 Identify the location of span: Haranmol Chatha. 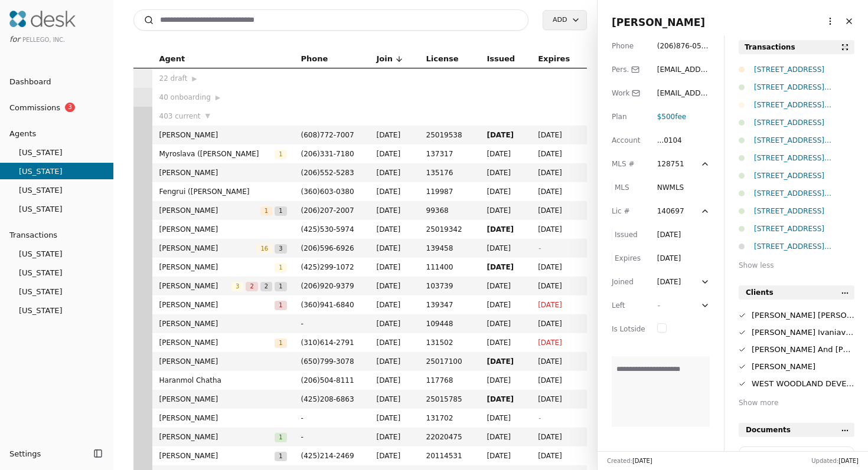
(223, 381).